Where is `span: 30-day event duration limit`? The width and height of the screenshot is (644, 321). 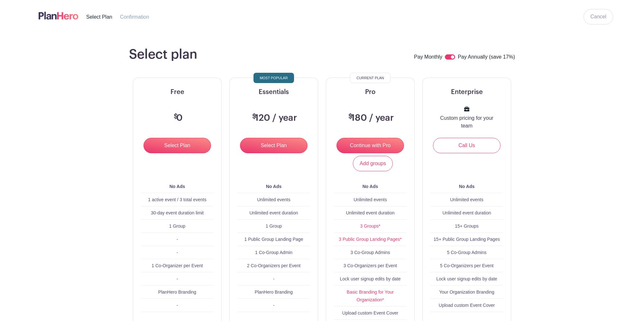 span: 30-day event duration limit is located at coordinates (177, 213).